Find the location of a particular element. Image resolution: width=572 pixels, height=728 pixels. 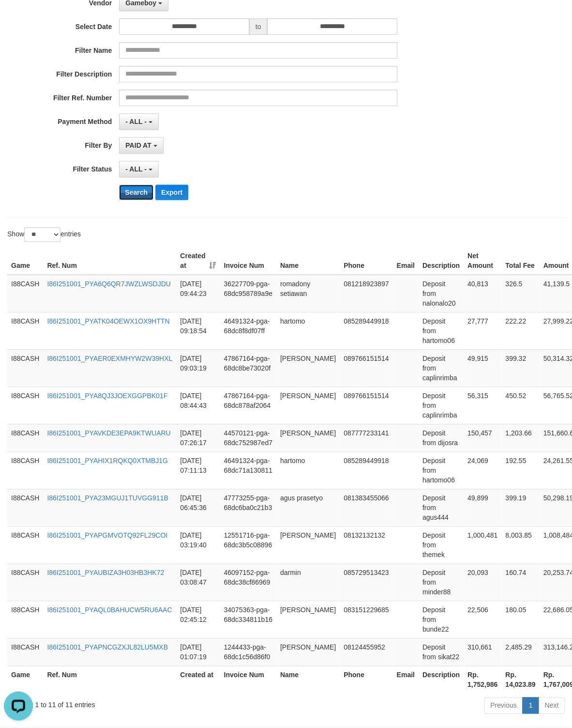

td: 399.19 is located at coordinates (520, 508).